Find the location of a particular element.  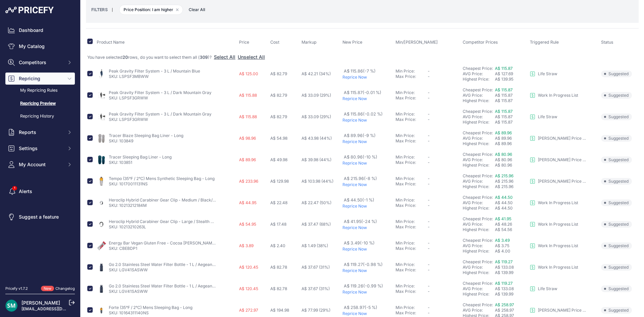

span: Markup is located at coordinates (309, 42).